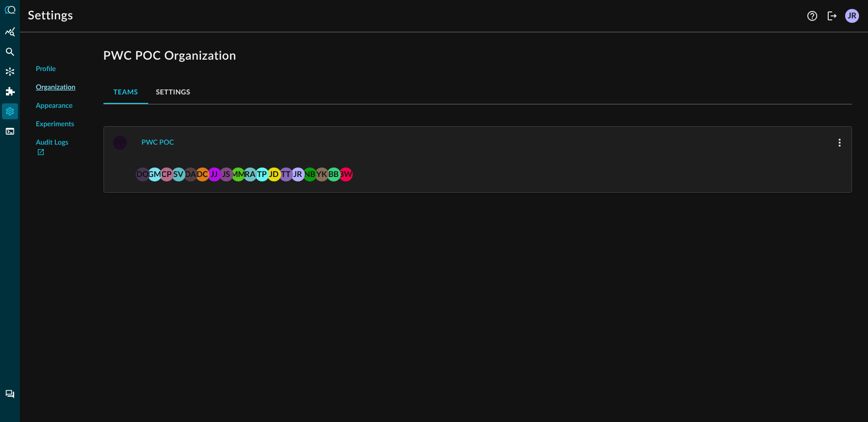  What do you see at coordinates (202, 174) in the screenshot?
I see `div: DC` at bounding box center [202, 174].